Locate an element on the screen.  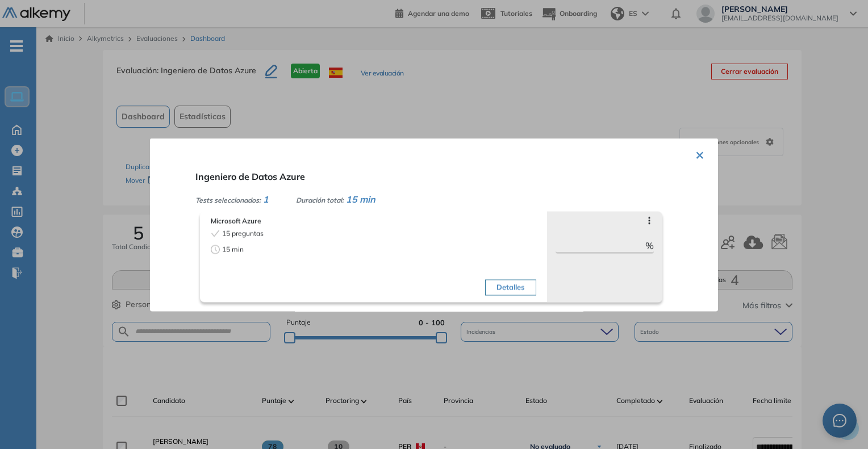
span: Tests seleccionados: is located at coordinates (228, 199).